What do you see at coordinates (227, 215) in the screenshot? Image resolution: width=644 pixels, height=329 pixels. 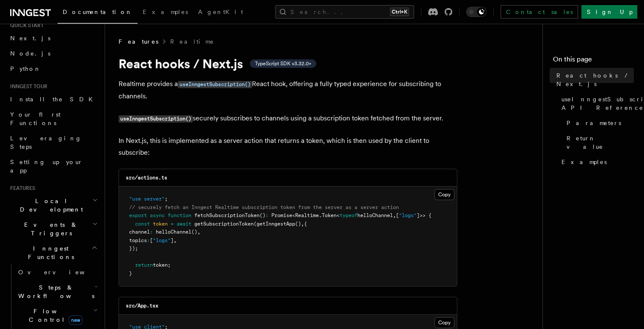 I see `span: fetchSubscriptionToken` at bounding box center [227, 215].